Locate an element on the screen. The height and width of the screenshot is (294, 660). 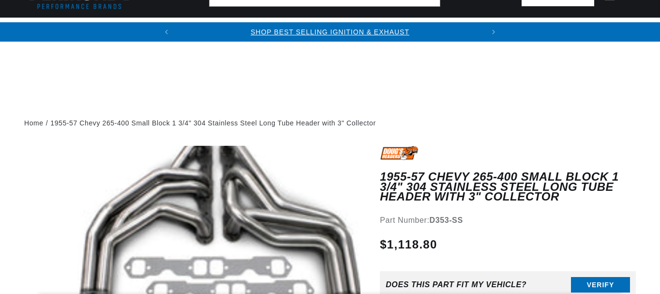
span: $1,118.80 is located at coordinates (408, 244).